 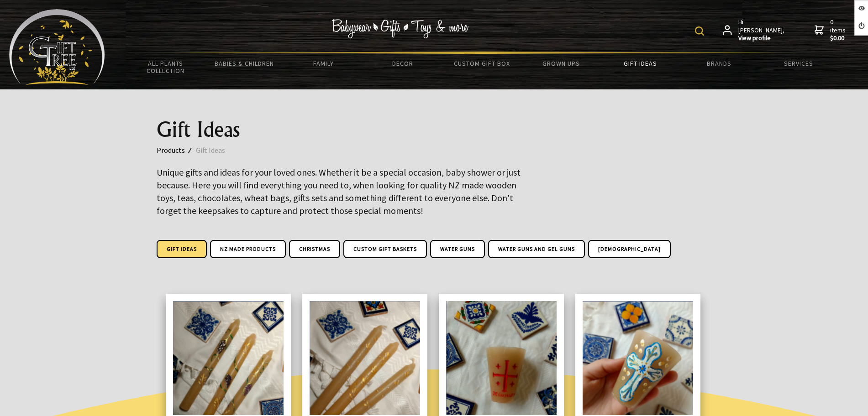 What do you see at coordinates (831, 30) in the screenshot?
I see `a: 0 items$0.00` at bounding box center [831, 30].